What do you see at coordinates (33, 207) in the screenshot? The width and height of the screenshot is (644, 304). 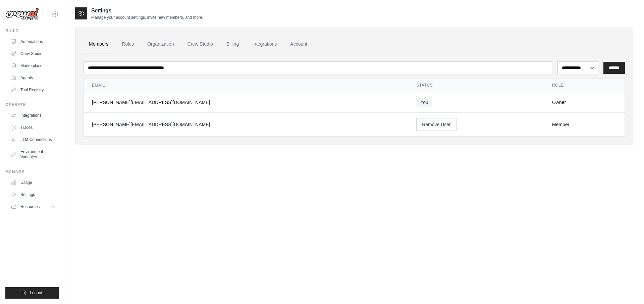 I see `button: Resources` at bounding box center [33, 207].